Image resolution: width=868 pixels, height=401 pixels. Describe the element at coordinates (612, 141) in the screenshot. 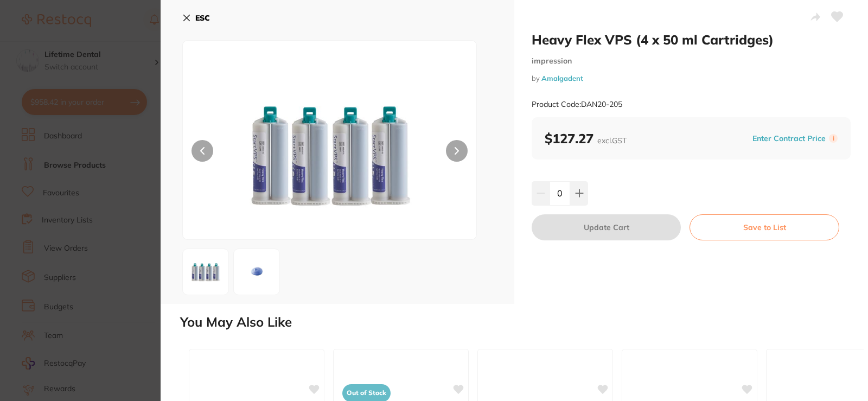

I see `span: excl. GST` at that location.